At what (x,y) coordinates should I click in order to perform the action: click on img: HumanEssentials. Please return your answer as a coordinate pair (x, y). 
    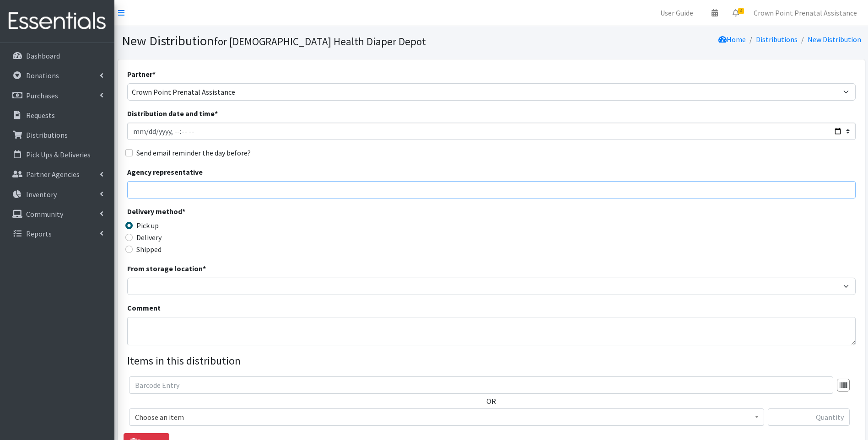
    Looking at the image, I should click on (57, 21).